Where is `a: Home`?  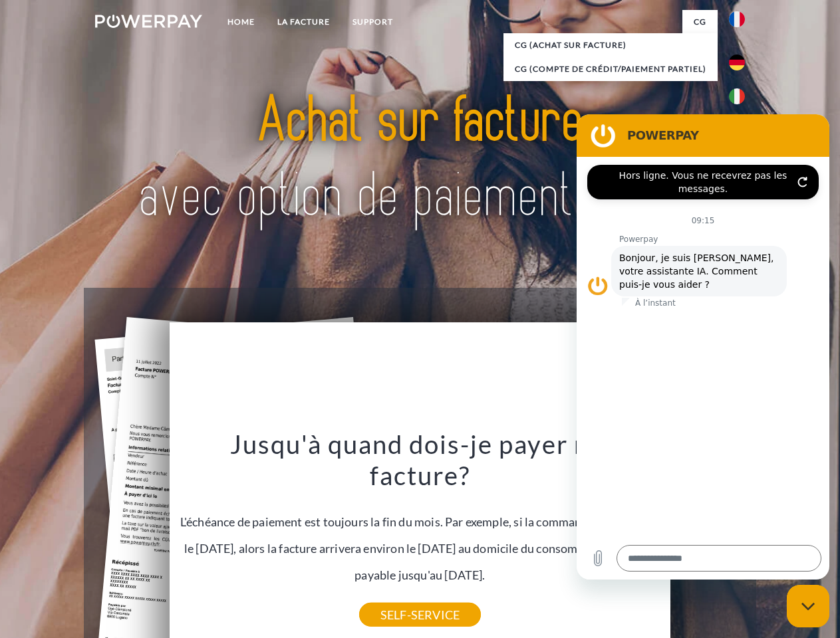
a: Home is located at coordinates (241, 22).